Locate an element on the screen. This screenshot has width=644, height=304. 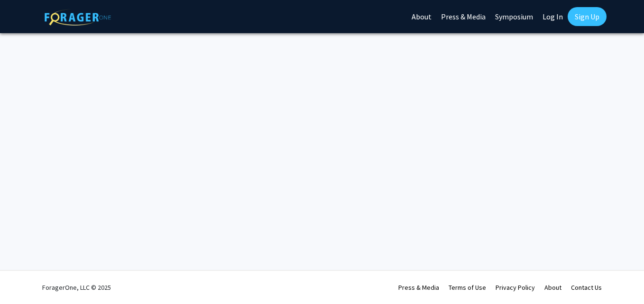
a: About is located at coordinates (553, 287).